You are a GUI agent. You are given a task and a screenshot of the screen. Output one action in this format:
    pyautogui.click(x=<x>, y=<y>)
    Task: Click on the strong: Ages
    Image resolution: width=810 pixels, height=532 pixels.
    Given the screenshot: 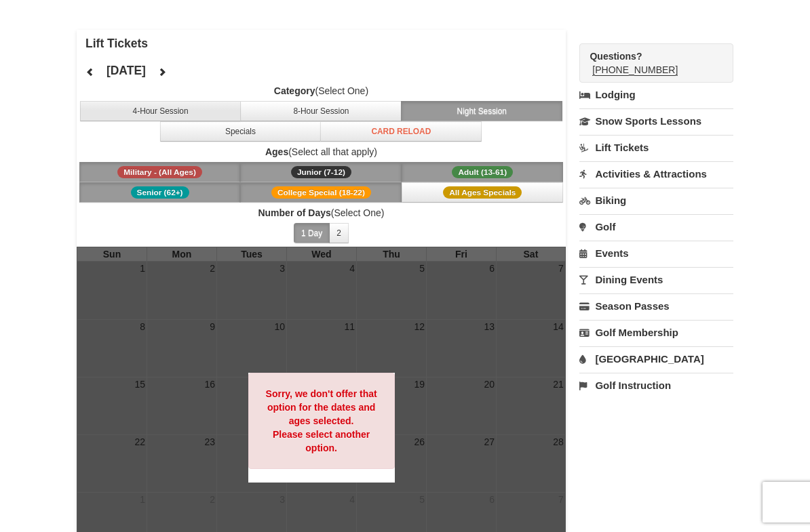 What is the action you would take?
    pyautogui.click(x=277, y=152)
    